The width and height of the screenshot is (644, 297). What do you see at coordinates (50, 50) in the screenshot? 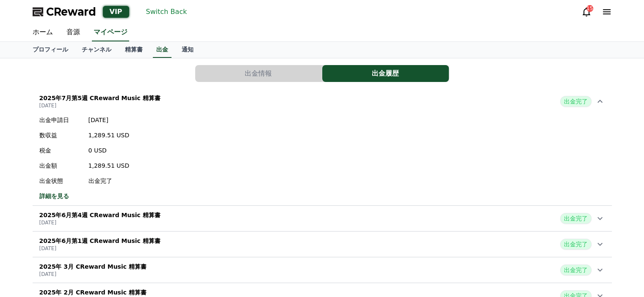
I see `a: プロフィール` at bounding box center [50, 50].